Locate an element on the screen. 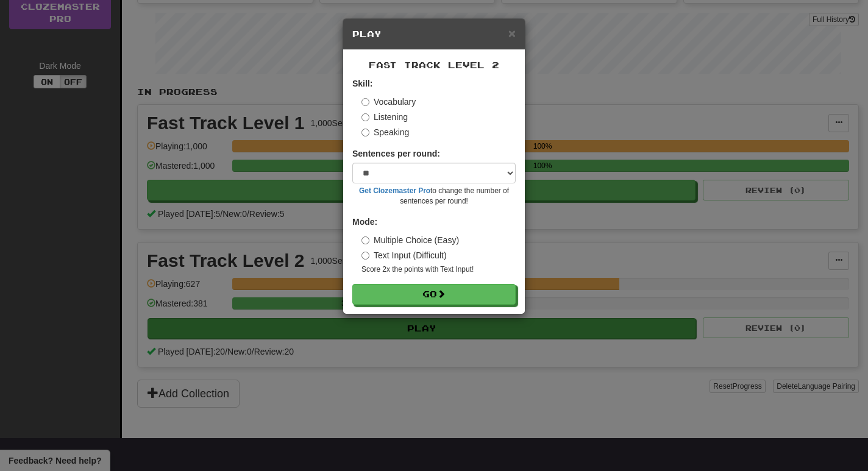 Image resolution: width=868 pixels, height=471 pixels. strong: Mode: is located at coordinates (364, 222).